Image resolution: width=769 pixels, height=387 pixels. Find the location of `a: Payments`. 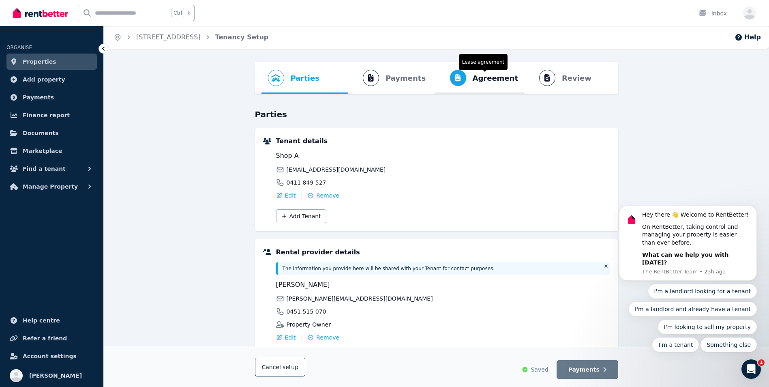

a: Payments is located at coordinates (51, 97).